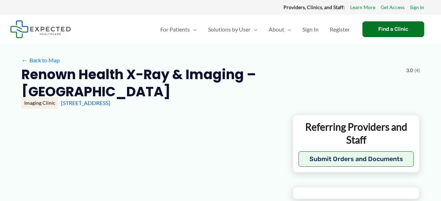 This screenshot has width=441, height=201. I want to click on span: 3.0, so click(409, 71).